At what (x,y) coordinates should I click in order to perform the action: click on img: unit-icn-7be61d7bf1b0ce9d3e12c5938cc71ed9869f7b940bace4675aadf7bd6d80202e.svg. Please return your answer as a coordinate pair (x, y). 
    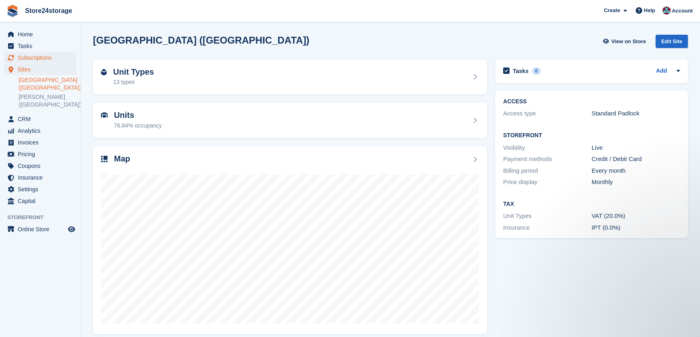
    Looking at the image, I should click on (104, 115).